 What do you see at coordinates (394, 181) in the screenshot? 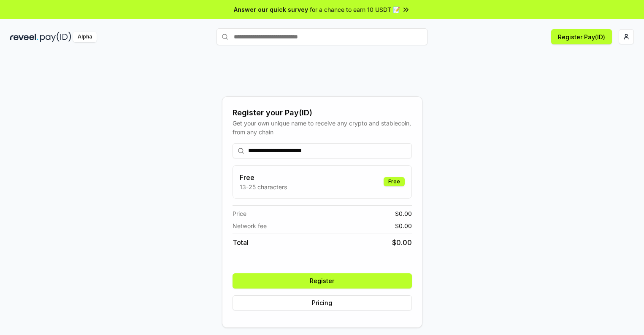
I see `div: Free` at bounding box center [394, 181].